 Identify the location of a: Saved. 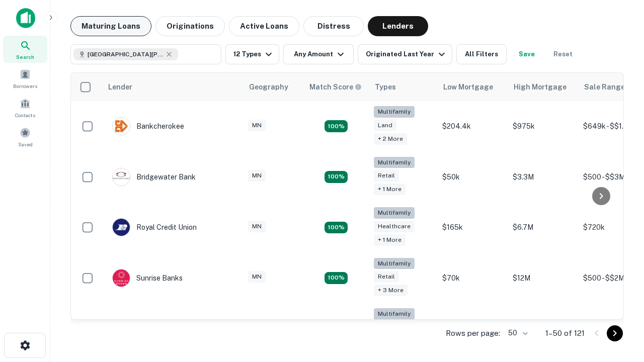
(25, 137).